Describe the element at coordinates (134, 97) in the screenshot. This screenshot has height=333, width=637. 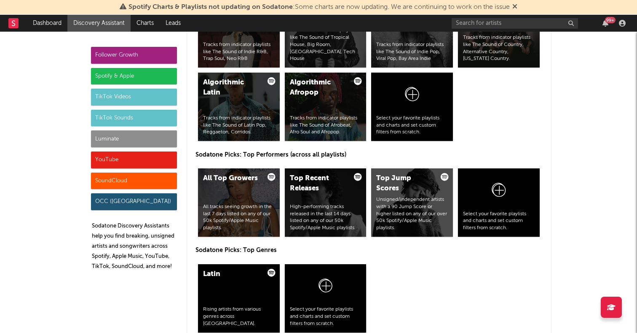
I see `div: TikTok Videos` at that location.